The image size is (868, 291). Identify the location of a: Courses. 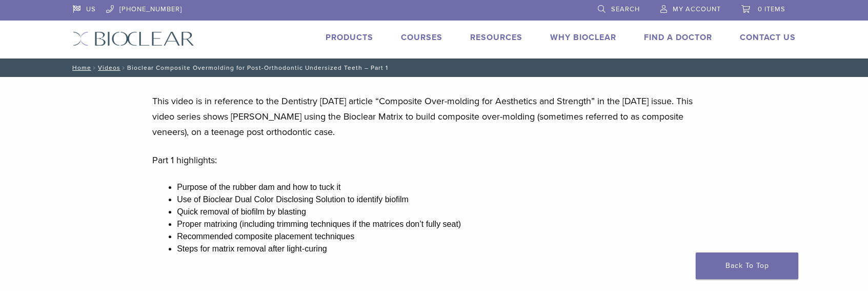
(421, 37).